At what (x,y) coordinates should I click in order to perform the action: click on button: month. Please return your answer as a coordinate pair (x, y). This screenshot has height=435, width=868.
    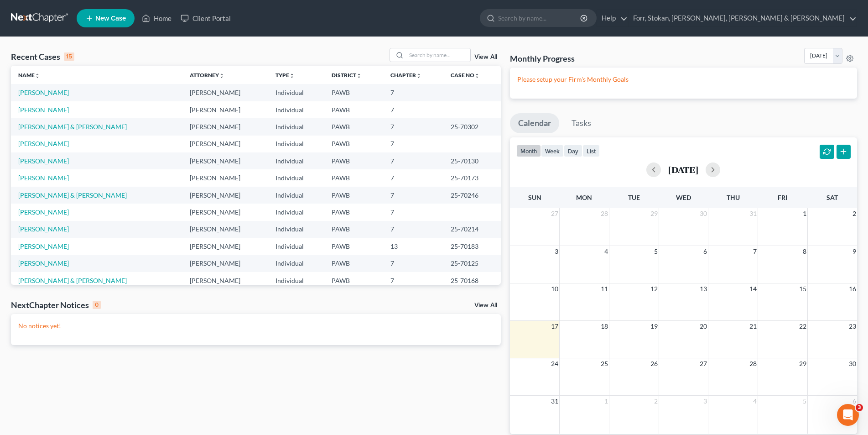
    Looking at the image, I should click on (529, 151).